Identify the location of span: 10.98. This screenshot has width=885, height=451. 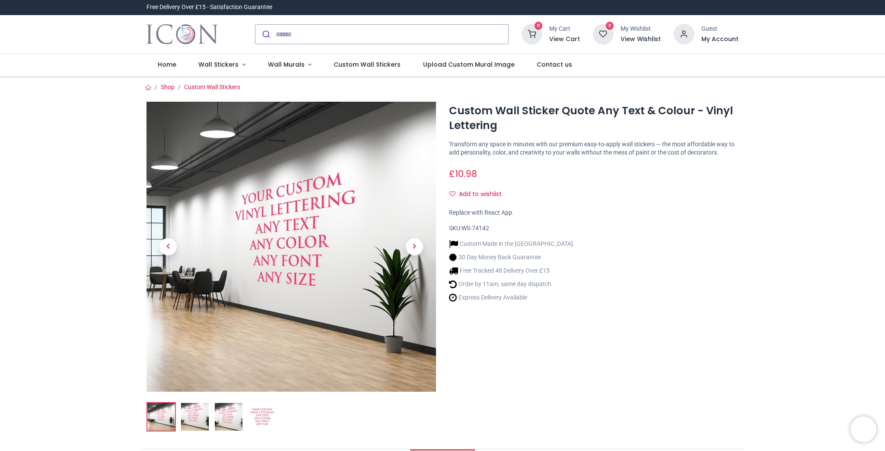
(466, 173).